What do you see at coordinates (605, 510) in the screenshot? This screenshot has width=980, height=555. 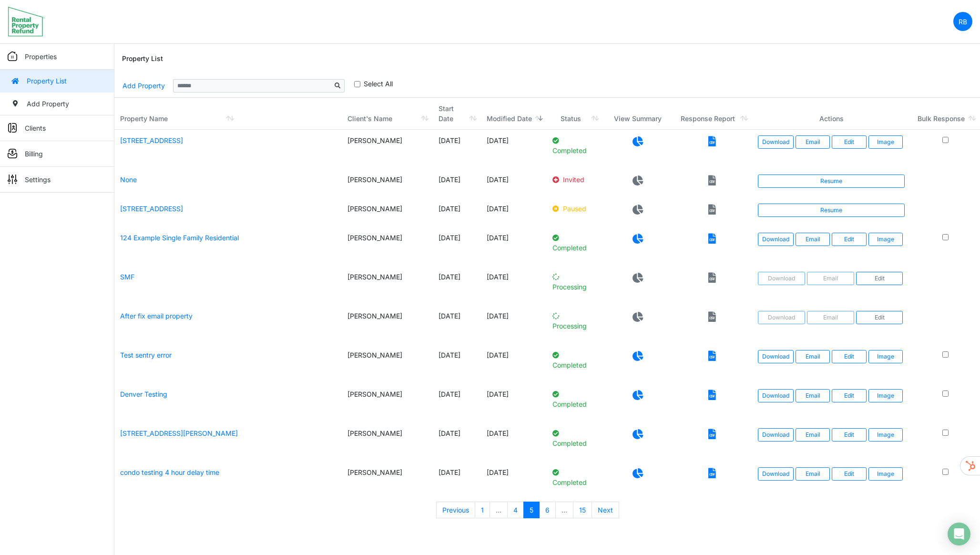 I see `a: Next` at bounding box center [605, 510].